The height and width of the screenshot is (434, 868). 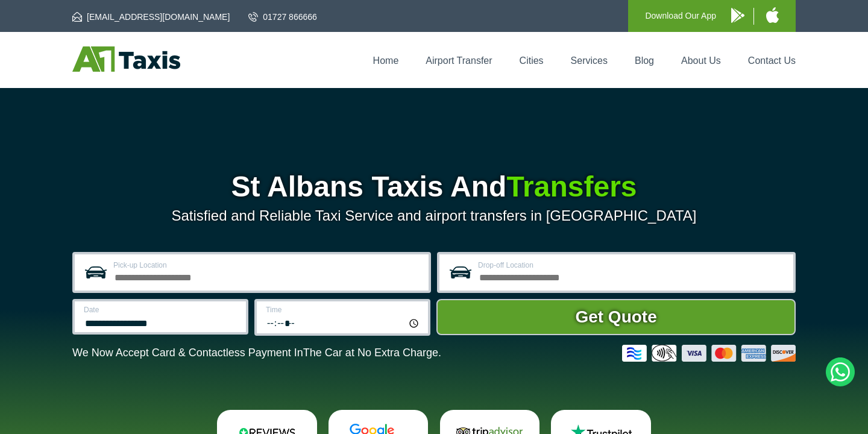 I want to click on img: A1 Taxis iPhone App, so click(x=772, y=15).